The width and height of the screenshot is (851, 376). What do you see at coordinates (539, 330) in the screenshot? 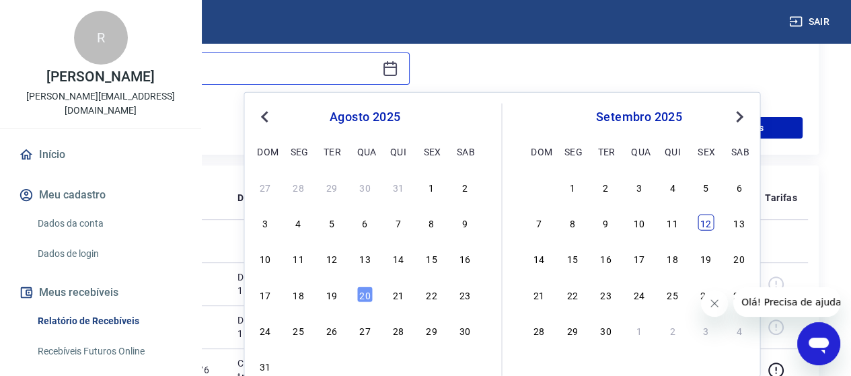
I see `div: Choose domingo, 28 de setembro de 2025` at bounding box center [539, 330].